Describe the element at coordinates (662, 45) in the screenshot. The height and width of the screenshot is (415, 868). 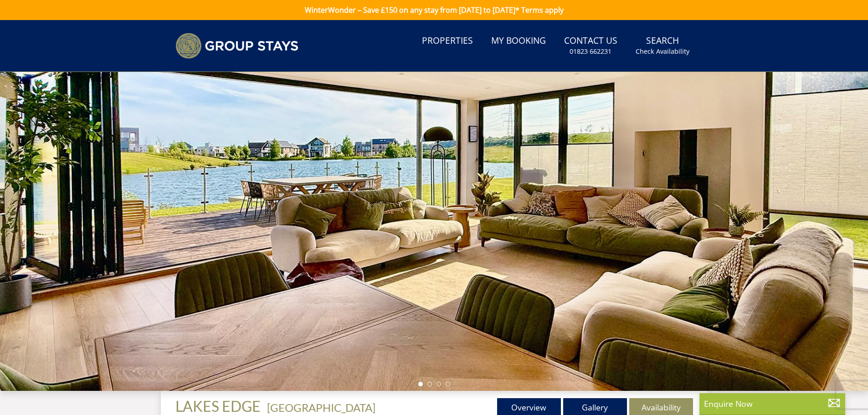
I see `a: SearchCheck Availability` at that location.